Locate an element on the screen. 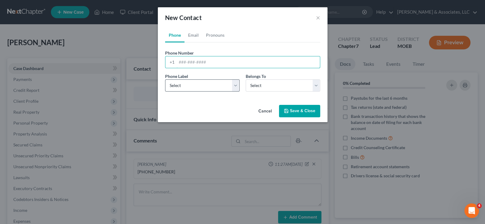 The image size is (485, 224). span: Belongs To is located at coordinates (256, 76).